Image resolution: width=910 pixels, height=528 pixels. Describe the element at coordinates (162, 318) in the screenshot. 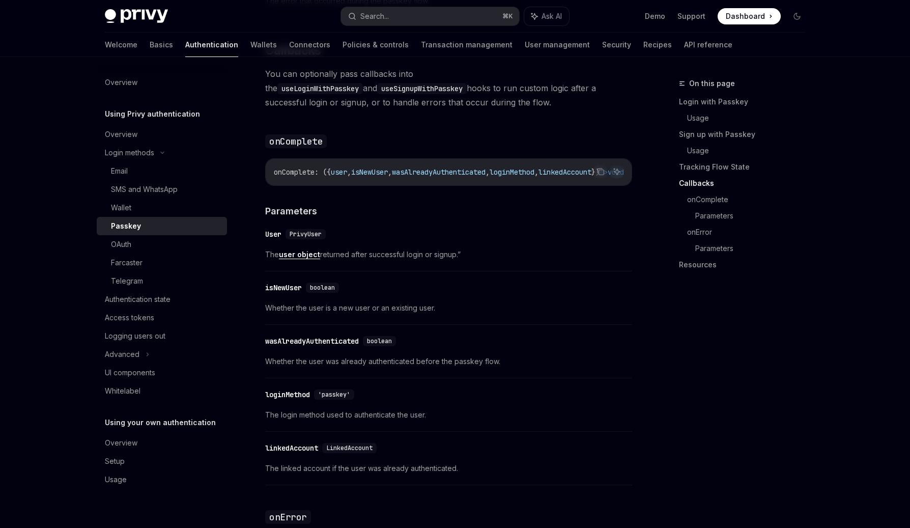

I see `a: Access tokens` at that location.